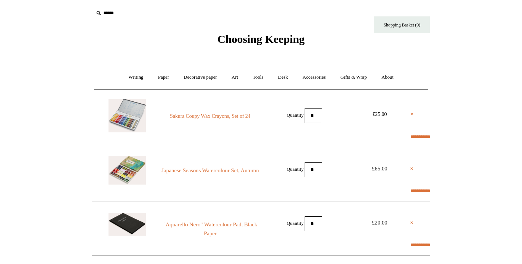 The image size is (522, 264). I want to click on a: Desk, so click(283, 77).